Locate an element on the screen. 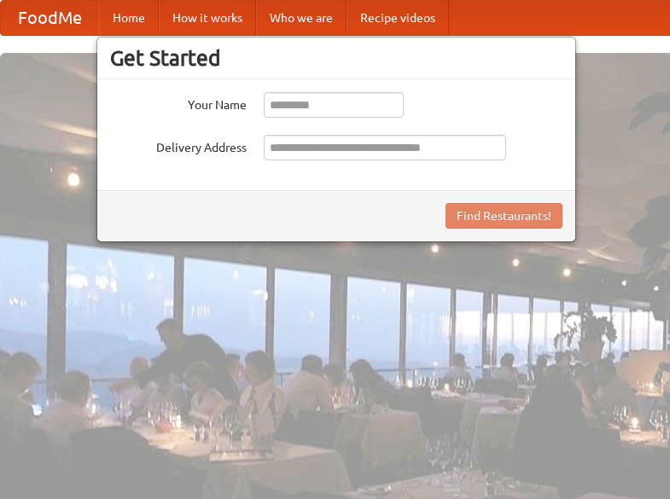  label: Your Name is located at coordinates (178, 102).